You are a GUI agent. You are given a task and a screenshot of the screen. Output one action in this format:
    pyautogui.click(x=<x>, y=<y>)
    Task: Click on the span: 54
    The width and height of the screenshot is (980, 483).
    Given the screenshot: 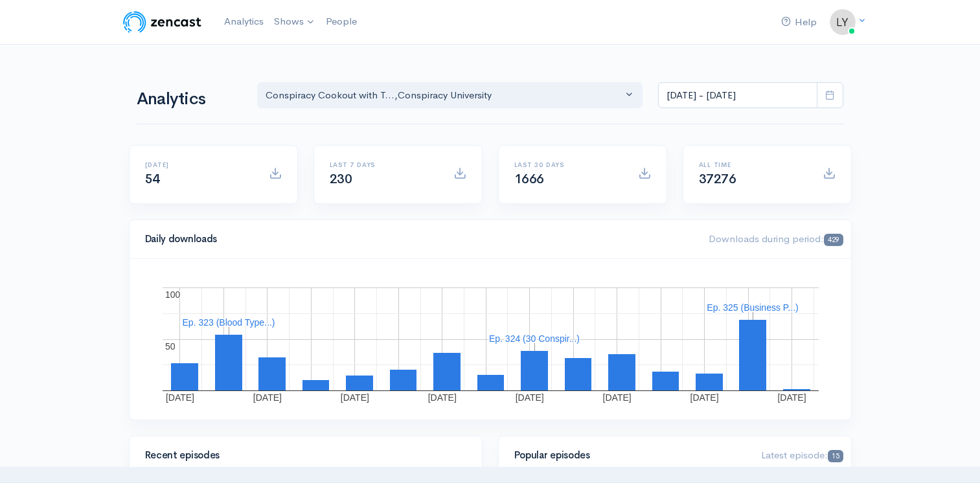 What is the action you would take?
    pyautogui.click(x=152, y=179)
    